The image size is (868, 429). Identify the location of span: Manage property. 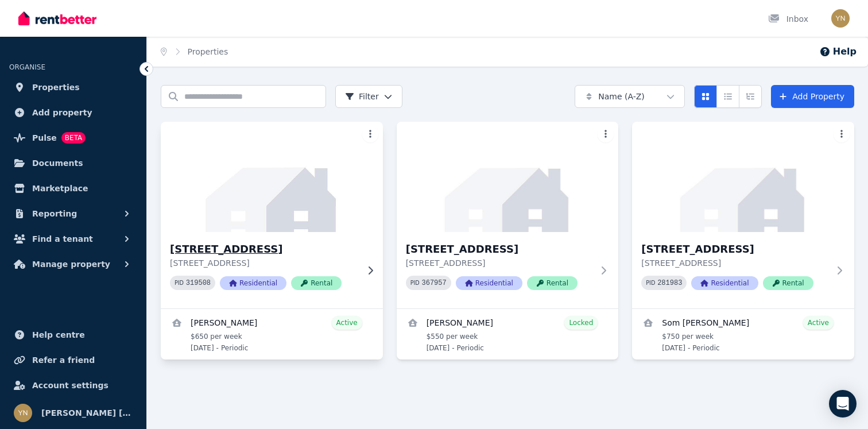
(71, 264).